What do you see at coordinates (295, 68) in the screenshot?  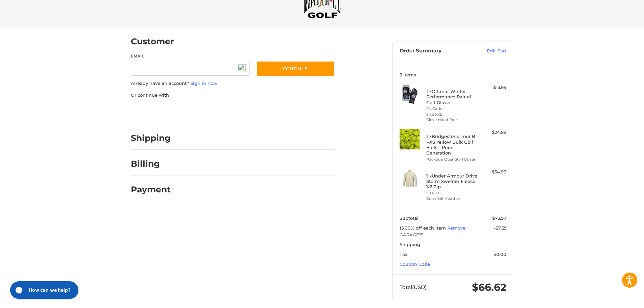 I see `button: Continue` at bounding box center [295, 68].